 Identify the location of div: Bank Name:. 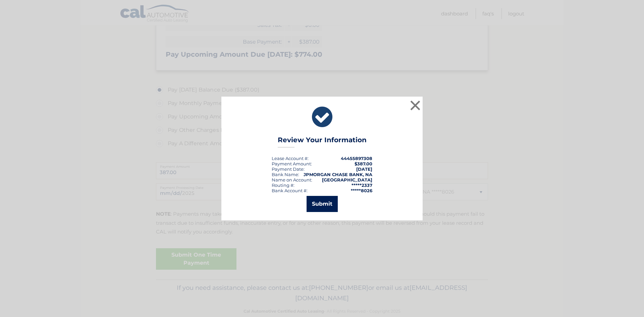
(285, 174).